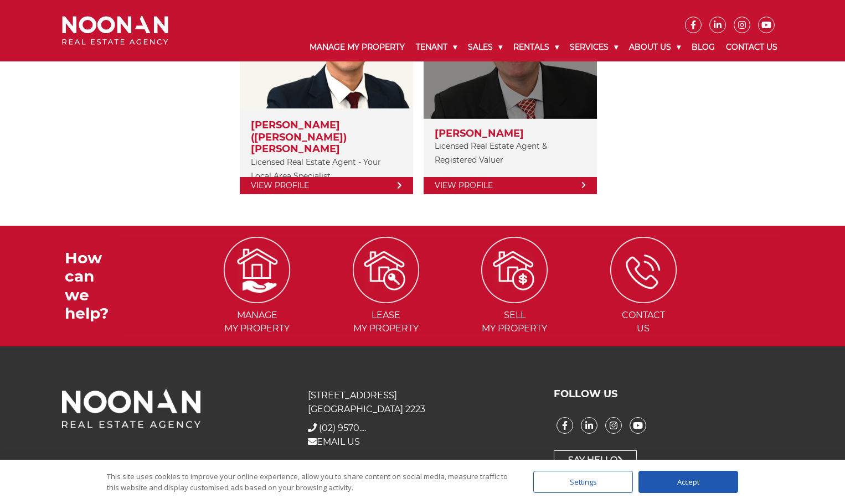 The image size is (845, 504). What do you see at coordinates (257, 322) in the screenshot?
I see `span: Manage my Property` at bounding box center [257, 322].